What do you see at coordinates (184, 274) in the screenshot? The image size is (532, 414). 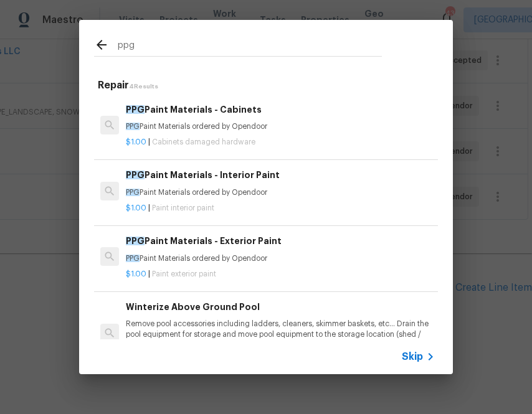 I see `span: Paint exterior paint` at bounding box center [184, 274].